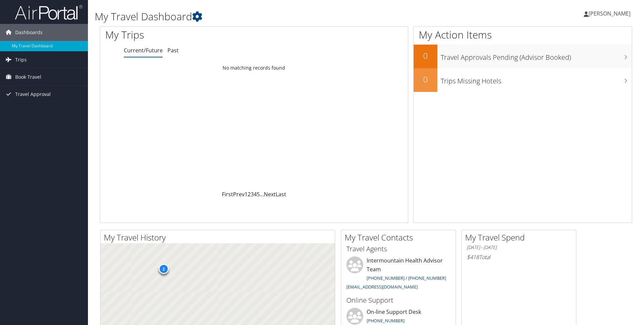 Image resolution: width=644 pixels, height=325 pixels. Describe the element at coordinates (254, 68) in the screenshot. I see `td: No matching records found` at that location.